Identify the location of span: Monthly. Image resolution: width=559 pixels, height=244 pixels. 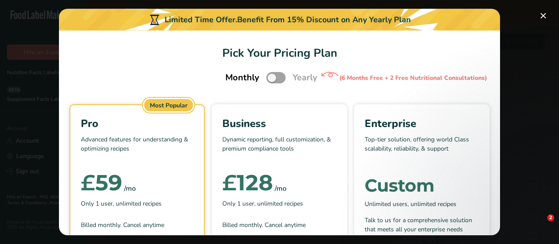
(242, 78).